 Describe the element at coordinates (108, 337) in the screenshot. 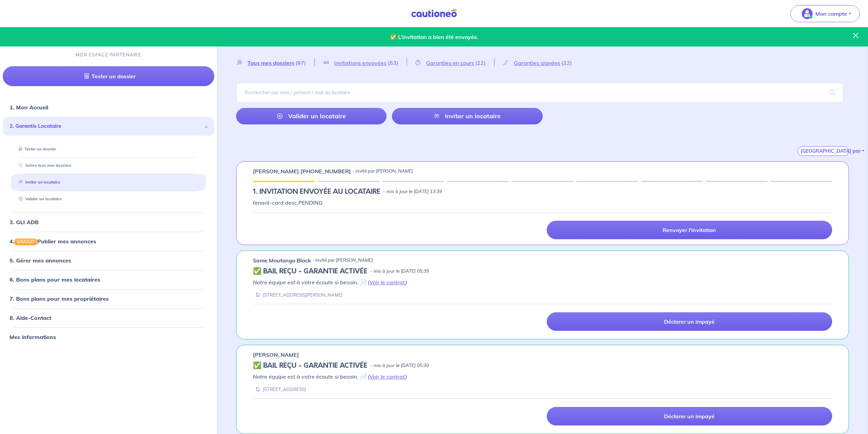

I see `div: Mes informations` at that location.